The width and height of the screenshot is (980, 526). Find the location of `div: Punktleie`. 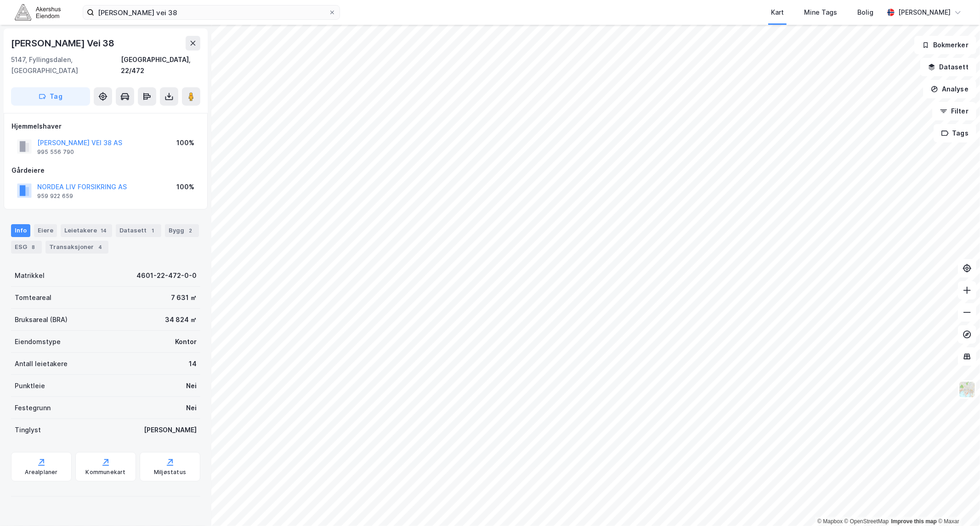

div: Punktleie is located at coordinates (30, 386).